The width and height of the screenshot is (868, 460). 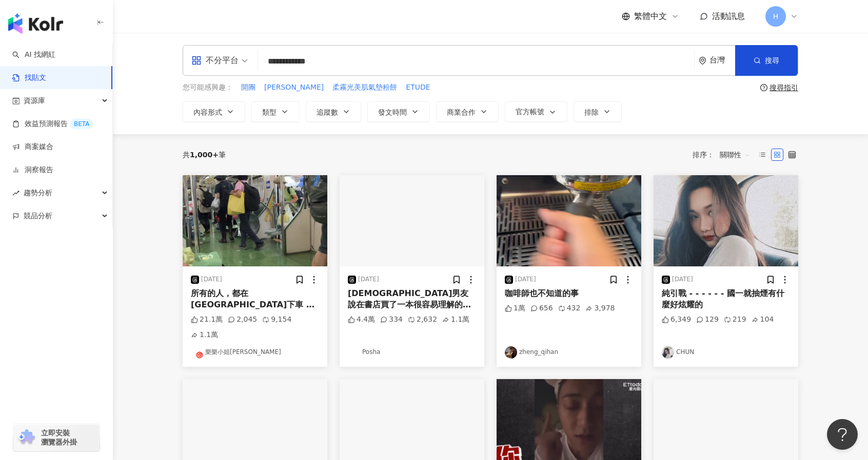 What do you see at coordinates (515, 309) in the screenshot?
I see `div: 1萬` at bounding box center [515, 309].